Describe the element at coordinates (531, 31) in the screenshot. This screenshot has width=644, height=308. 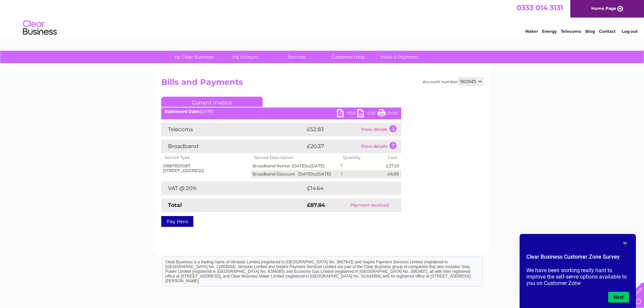
I see `a: Water` at that location.